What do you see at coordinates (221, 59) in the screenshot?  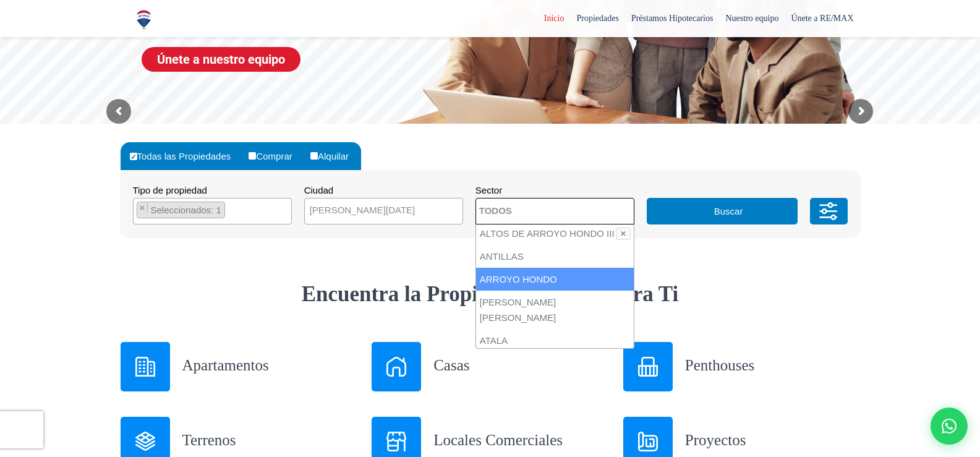 I see `a: Únete a nuestro equipo` at bounding box center [221, 59].